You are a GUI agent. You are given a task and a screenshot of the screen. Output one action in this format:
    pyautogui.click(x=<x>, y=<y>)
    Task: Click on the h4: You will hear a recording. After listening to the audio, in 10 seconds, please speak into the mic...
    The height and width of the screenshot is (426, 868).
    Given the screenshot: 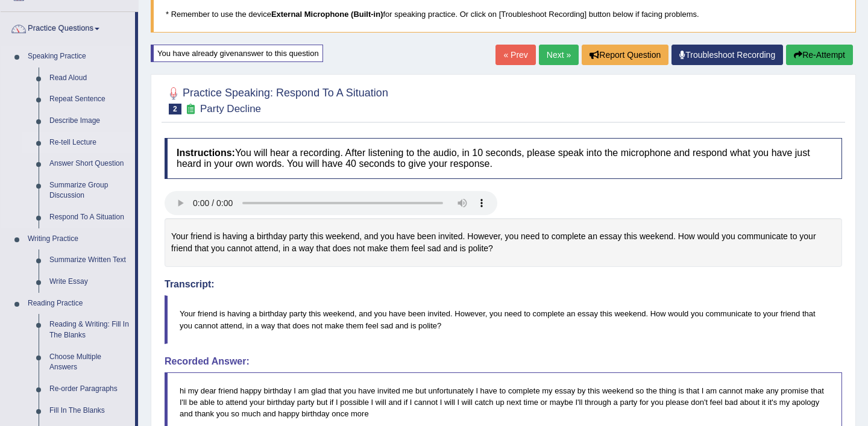 What is the action you would take?
    pyautogui.click(x=504, y=158)
    